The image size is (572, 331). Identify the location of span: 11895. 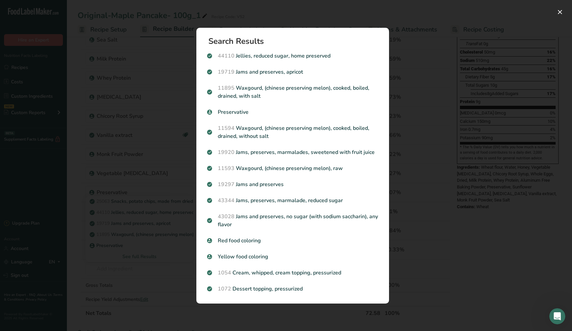
(226, 88).